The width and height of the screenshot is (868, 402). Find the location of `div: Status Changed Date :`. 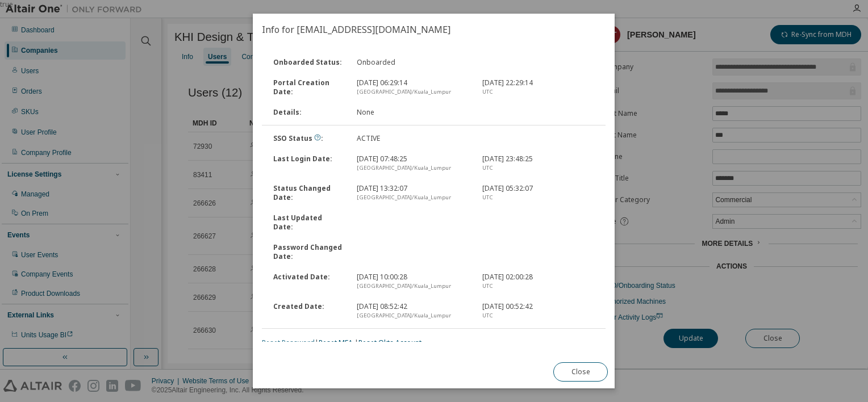

div: Status Changed Date : is located at coordinates (308, 193).